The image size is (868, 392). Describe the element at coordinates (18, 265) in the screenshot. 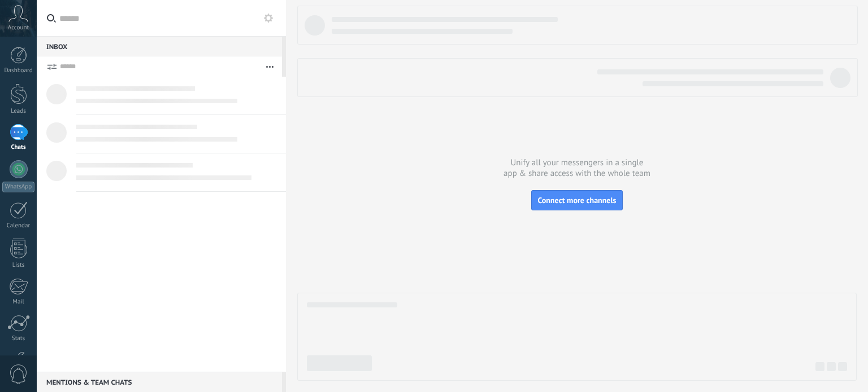

I see `div: Lists` at that location.